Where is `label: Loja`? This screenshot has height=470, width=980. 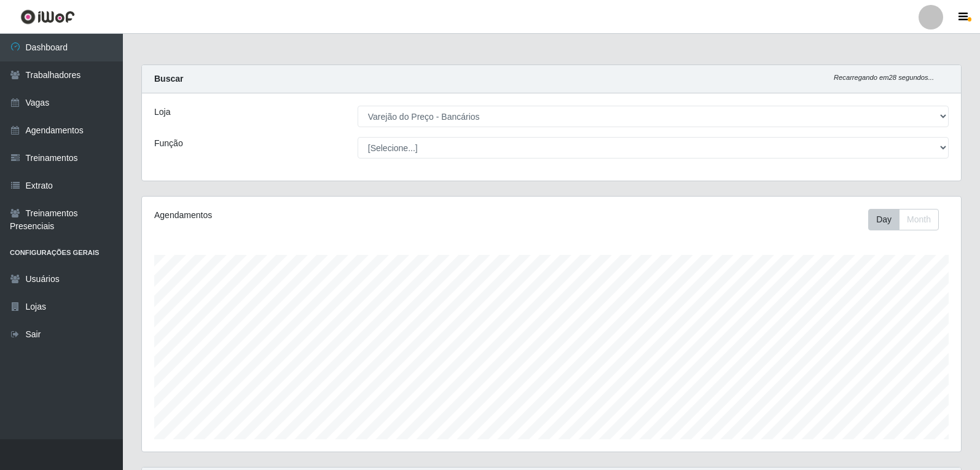
label: Loja is located at coordinates (162, 112).